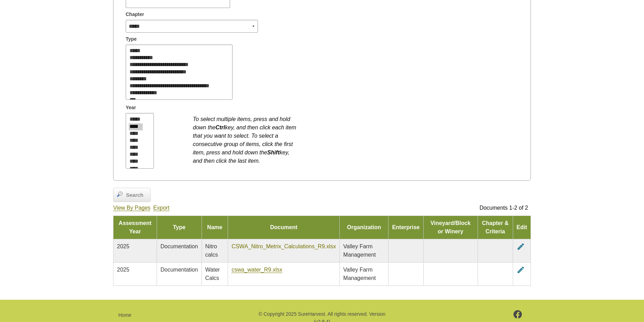  Describe the element at coordinates (179, 227) in the screenshot. I see `td: Type` at that location.